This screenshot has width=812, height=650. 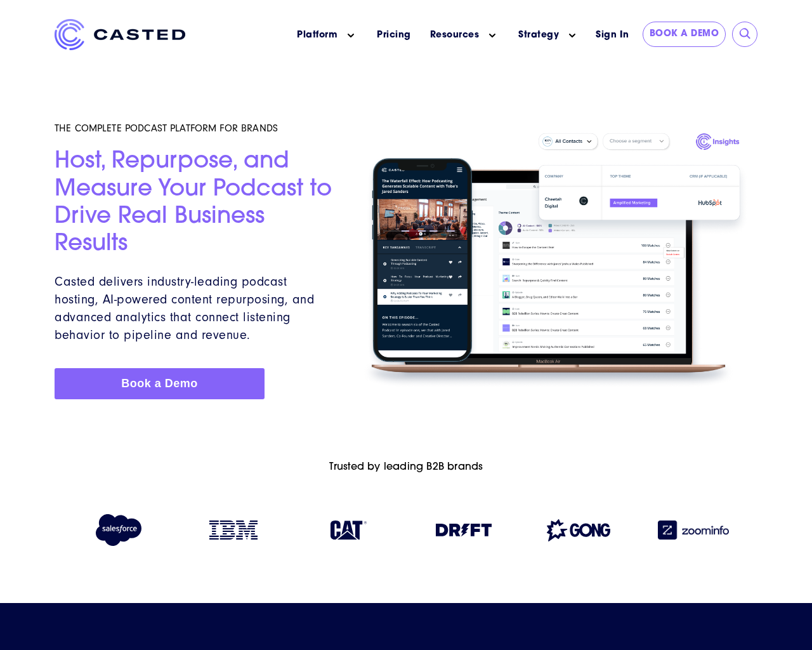 I want to click on img: Caterpillar logo, so click(x=348, y=530).